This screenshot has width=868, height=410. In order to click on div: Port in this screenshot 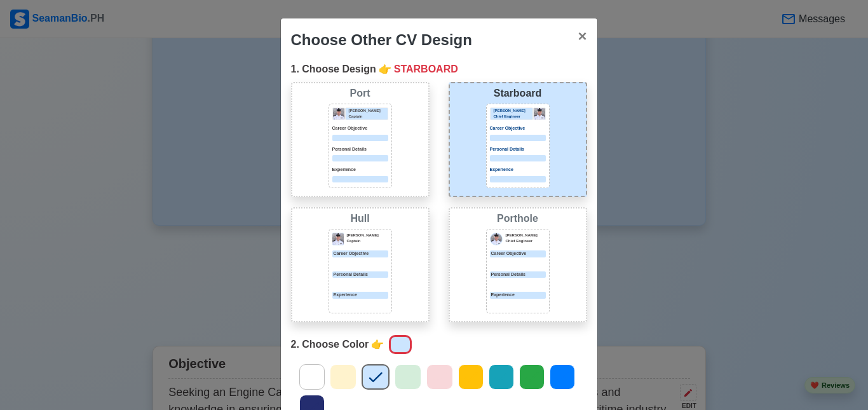, I will do `click(360, 94)`.